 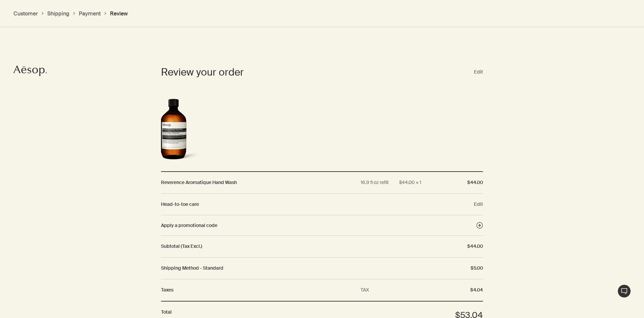 What do you see at coordinates (90, 14) in the screenshot?
I see `button: Payment` at bounding box center [90, 14].